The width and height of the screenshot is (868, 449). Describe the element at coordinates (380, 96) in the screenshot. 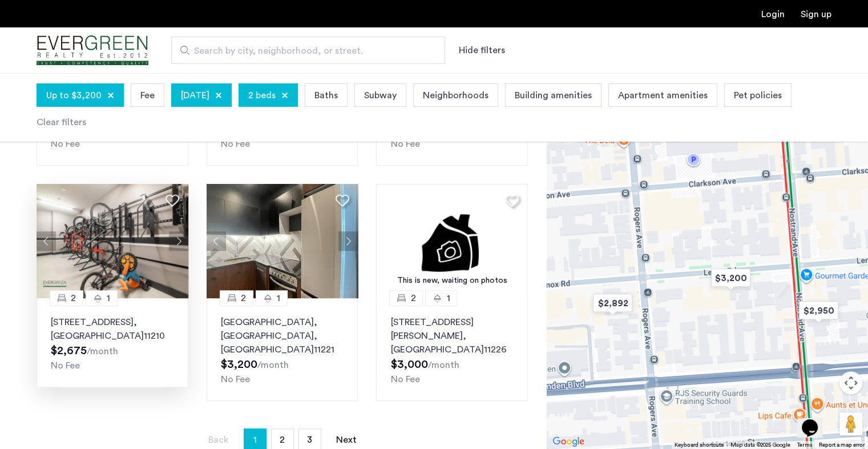

I see `span: Subway` at that location.